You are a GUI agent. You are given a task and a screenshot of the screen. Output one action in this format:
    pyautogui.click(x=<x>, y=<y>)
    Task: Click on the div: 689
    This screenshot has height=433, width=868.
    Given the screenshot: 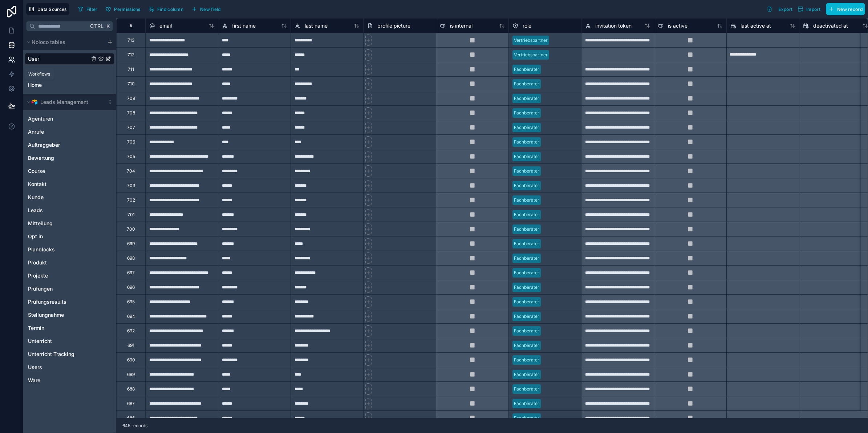 What is the action you would take?
    pyautogui.click(x=130, y=375)
    